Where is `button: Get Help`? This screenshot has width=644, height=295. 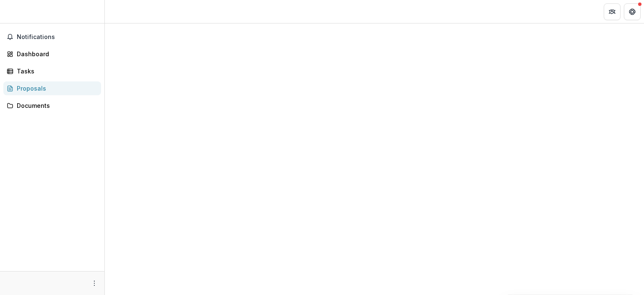
button: Get Help is located at coordinates (632, 12).